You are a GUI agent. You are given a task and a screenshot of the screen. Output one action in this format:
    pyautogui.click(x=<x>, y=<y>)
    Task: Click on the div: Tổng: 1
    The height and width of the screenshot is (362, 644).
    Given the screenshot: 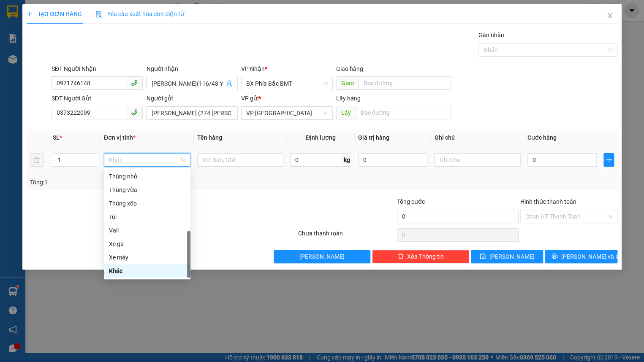 What is the action you would take?
    pyautogui.click(x=139, y=182)
    